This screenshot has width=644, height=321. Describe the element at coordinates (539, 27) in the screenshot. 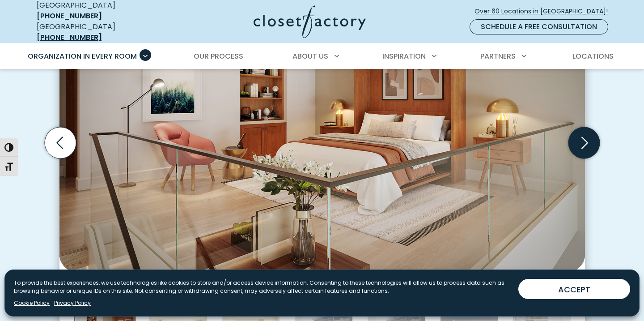

I see `a: Schedule a Free Consultation` at that location.